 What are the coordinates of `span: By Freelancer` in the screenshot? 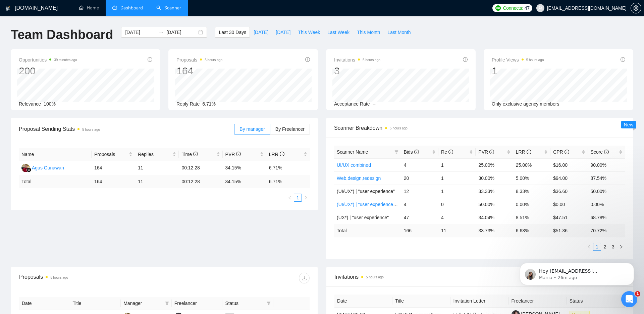 It's located at (290, 129).